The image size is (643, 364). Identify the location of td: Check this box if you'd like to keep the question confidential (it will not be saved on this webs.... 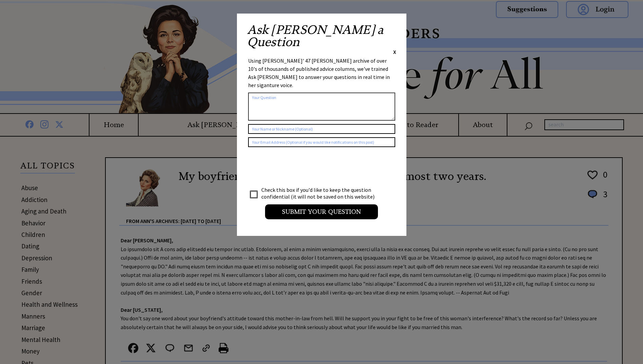
(321, 193).